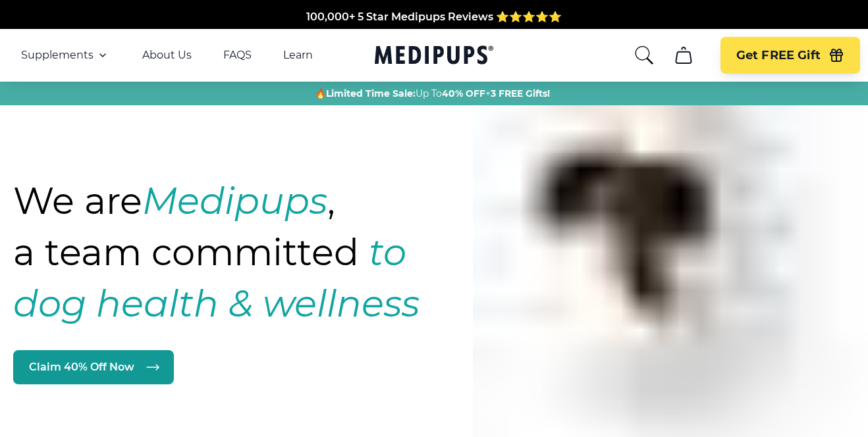  I want to click on button: Get FREE Gift, so click(790, 55).